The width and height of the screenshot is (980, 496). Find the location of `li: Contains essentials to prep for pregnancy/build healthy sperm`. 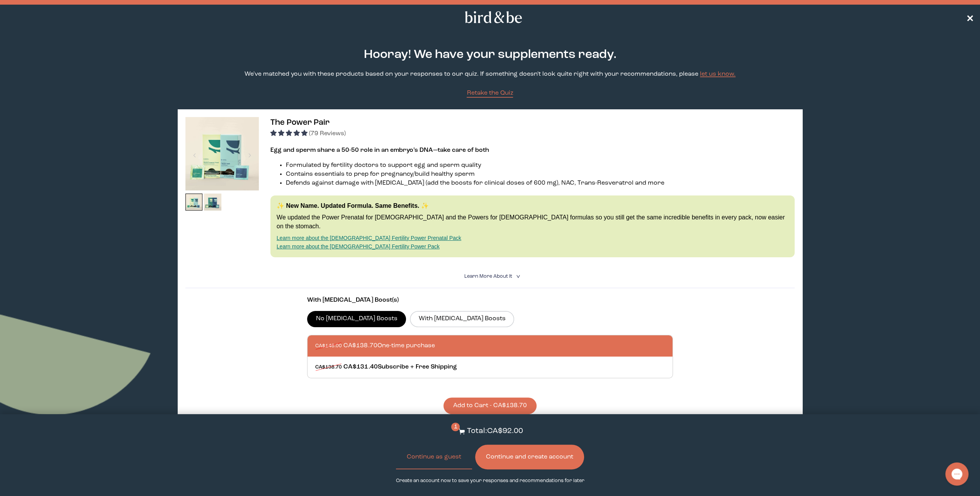

li: Contains essentials to prep for pregnancy/build healthy sperm is located at coordinates (540, 174).